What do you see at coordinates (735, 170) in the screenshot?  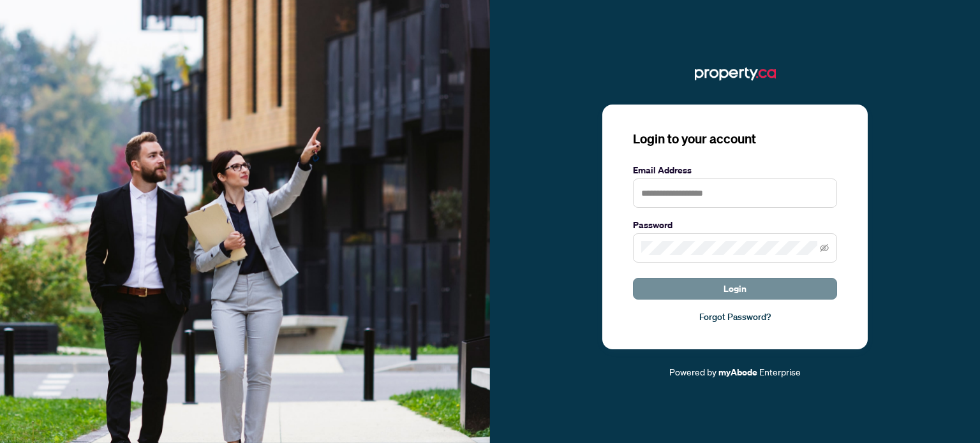 I see `label: Email Address` at bounding box center [735, 170].